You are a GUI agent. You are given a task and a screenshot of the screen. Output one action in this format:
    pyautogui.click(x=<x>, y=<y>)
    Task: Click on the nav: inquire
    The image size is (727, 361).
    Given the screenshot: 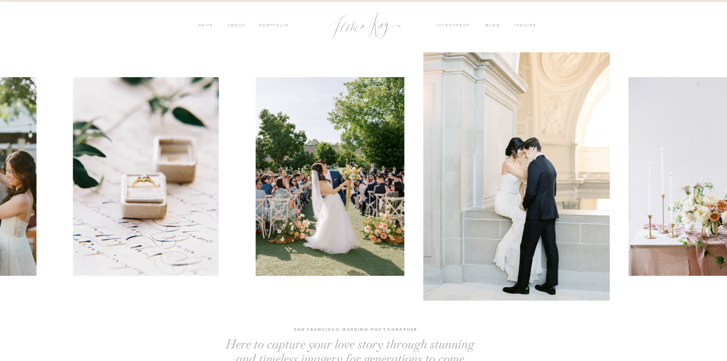 What is the action you would take?
    pyautogui.click(x=527, y=26)
    